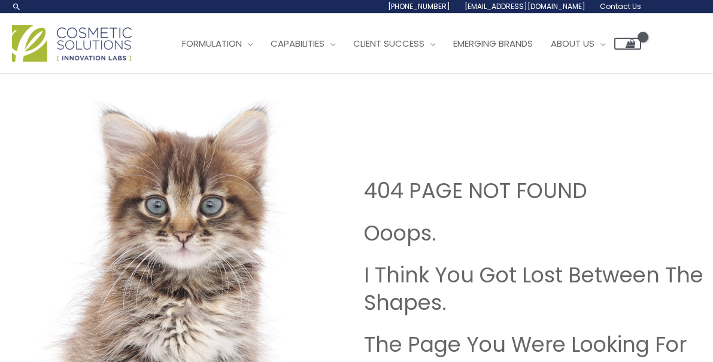 The image size is (713, 362). I want to click on a: About Us, so click(578, 44).